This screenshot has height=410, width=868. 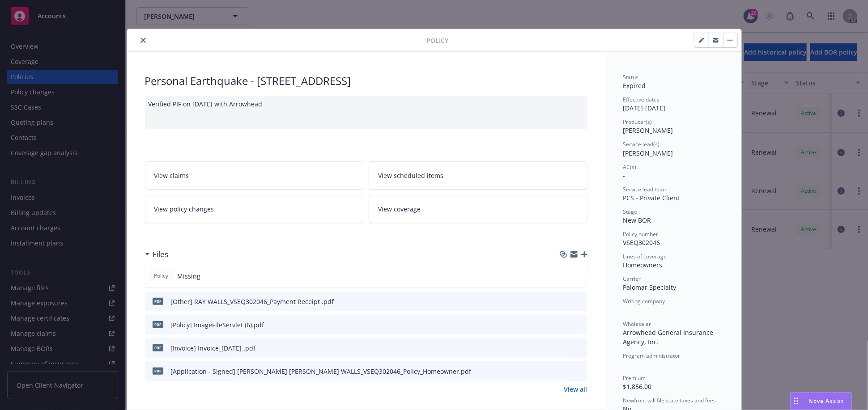 What do you see at coordinates (641, 242) in the screenshot?
I see `span: VSEQ302046` at bounding box center [641, 242].